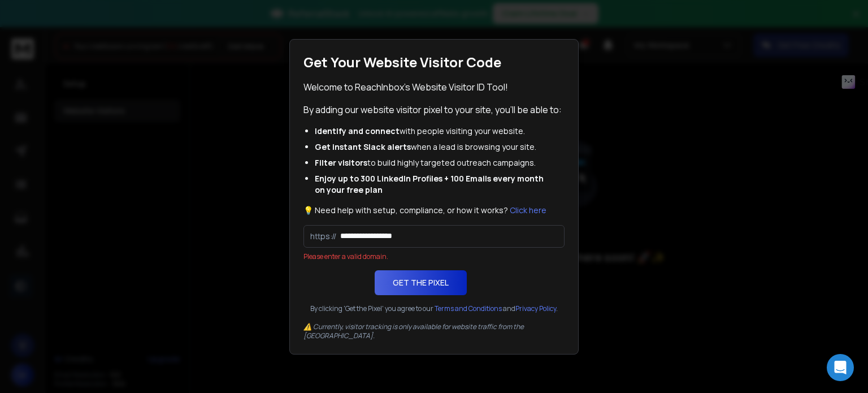  Describe the element at coordinates (434, 87) in the screenshot. I see `p: Welcome to ReachInbox's Website Visitor ID Tool!` at that location.